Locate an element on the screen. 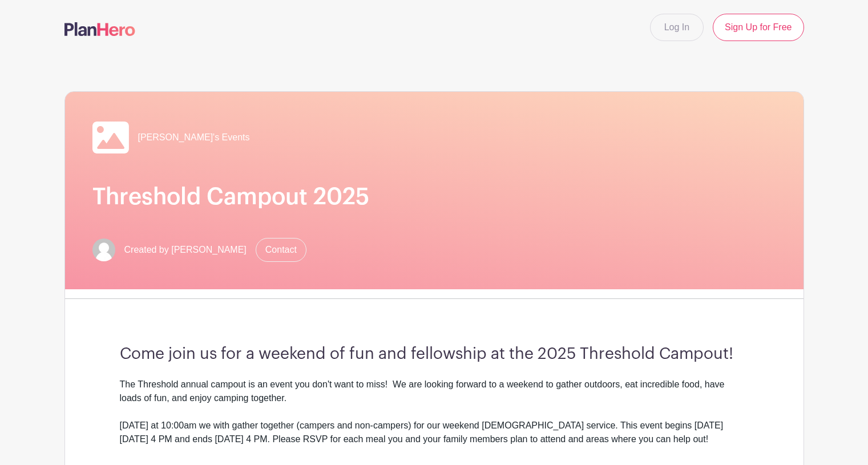 This screenshot has width=868, height=465. a: Contact is located at coordinates (281, 250).